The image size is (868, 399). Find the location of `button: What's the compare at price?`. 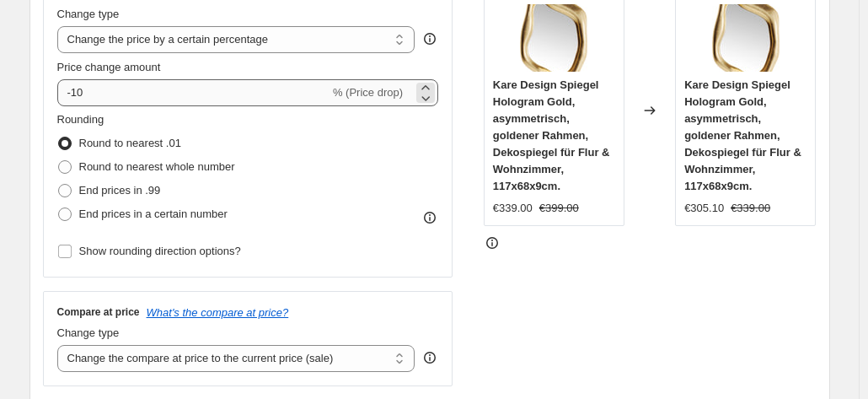

button: What's the compare at price? is located at coordinates (217, 312).